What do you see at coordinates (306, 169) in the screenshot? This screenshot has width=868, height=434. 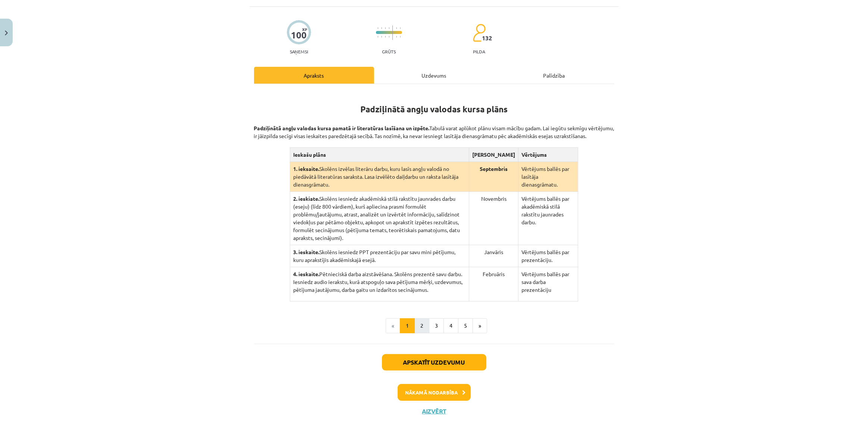 I see `strong: 1. ieksaite.` at bounding box center [306, 169].